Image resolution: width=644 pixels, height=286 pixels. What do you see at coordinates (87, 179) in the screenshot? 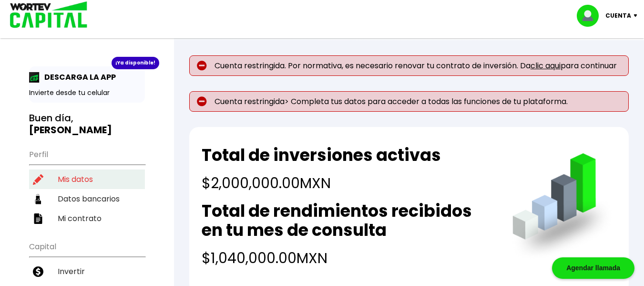
I see `a: Mis datos` at bounding box center [87, 179].